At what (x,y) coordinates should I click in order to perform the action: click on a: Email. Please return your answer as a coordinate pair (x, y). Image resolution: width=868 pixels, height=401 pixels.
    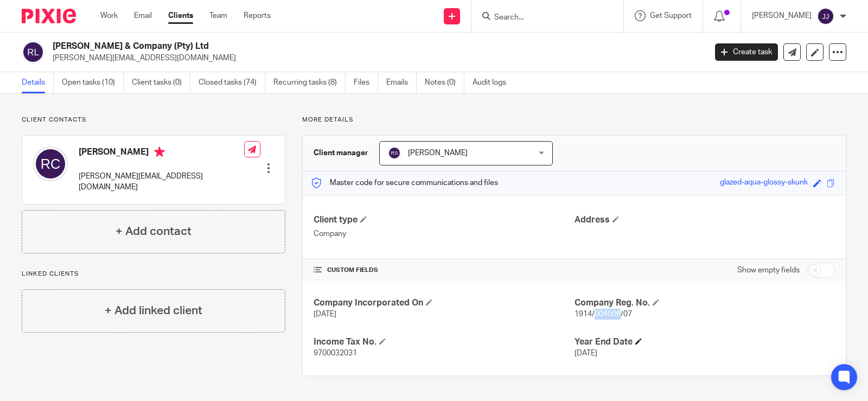
    Looking at the image, I should click on (143, 16).